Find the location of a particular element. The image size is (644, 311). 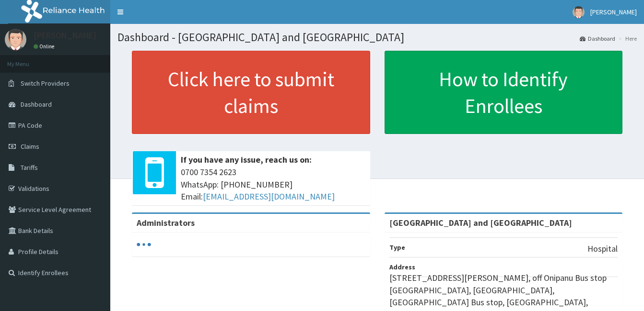

span: Claims is located at coordinates (30, 146).